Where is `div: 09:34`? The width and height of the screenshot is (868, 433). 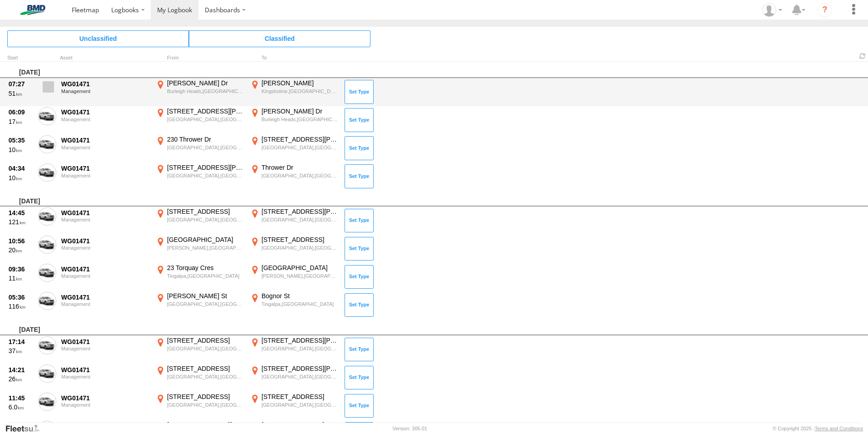
div: 09:34 is located at coordinates (21, 426).